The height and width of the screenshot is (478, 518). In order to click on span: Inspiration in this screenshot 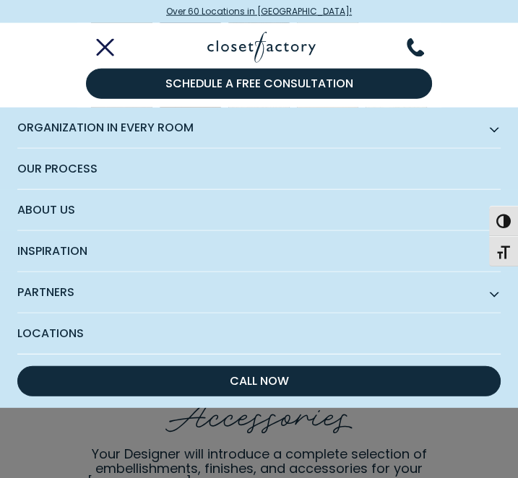, I will do `click(259, 251)`.